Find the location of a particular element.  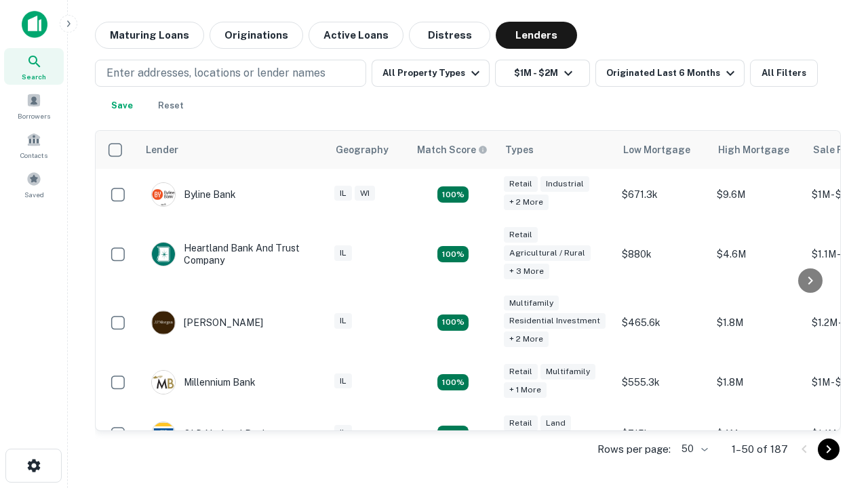

div: Millennium Bank is located at coordinates (204, 383).